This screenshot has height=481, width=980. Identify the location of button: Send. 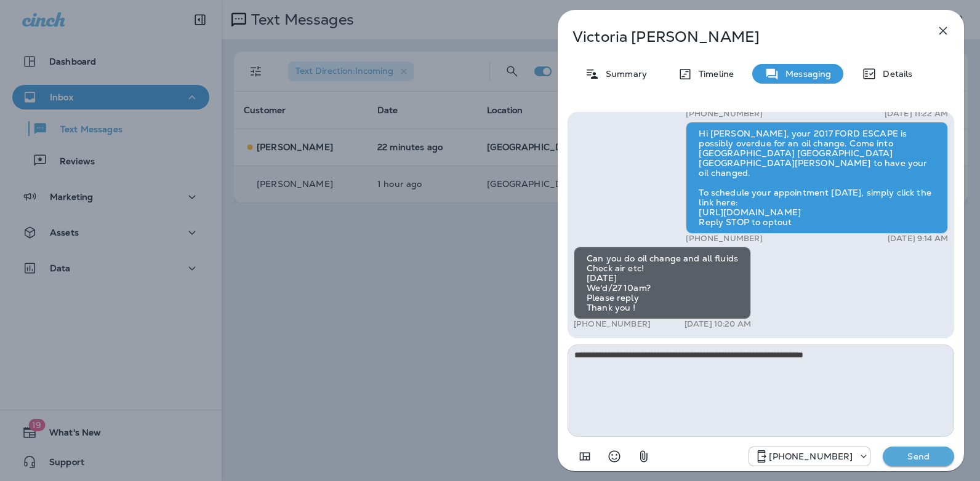
(918, 457).